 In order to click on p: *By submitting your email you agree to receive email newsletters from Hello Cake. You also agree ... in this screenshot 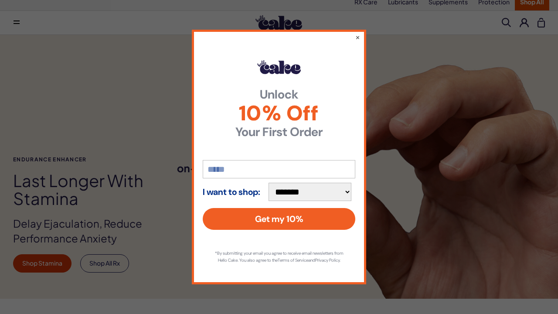, I will do `click(279, 257)`.